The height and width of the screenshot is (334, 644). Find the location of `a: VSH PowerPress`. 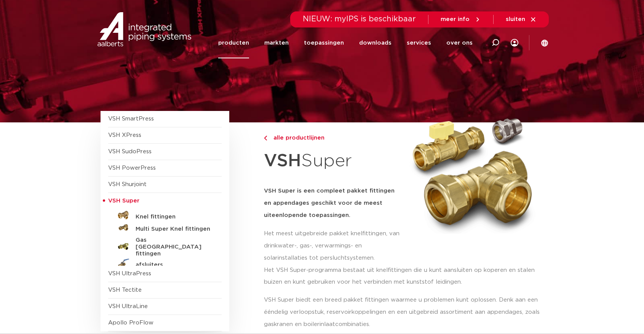

a: VSH PowerPress is located at coordinates (132, 168).